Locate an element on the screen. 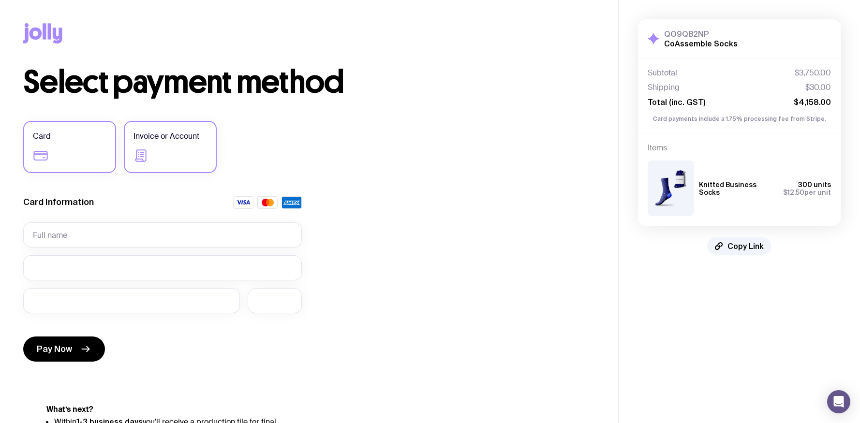 This screenshot has height=423, width=860. button: Pay Now is located at coordinates (64, 349).